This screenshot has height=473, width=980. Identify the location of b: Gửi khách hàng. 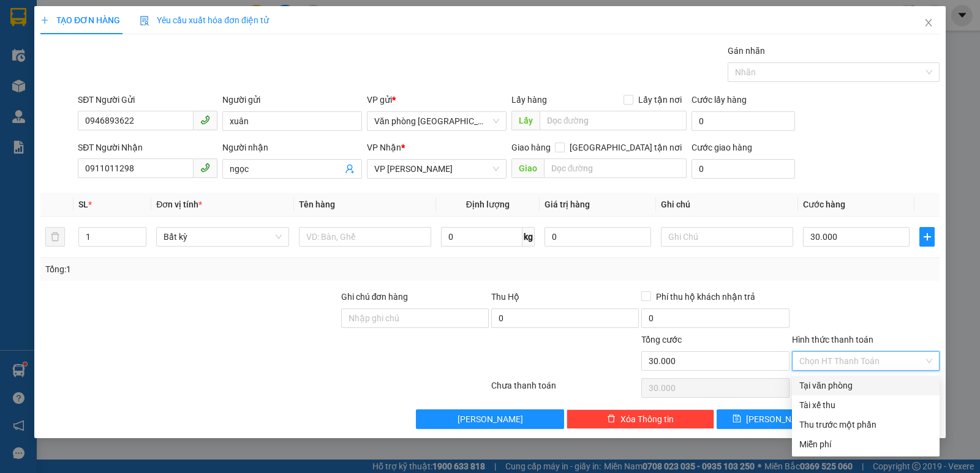
(172, 70).